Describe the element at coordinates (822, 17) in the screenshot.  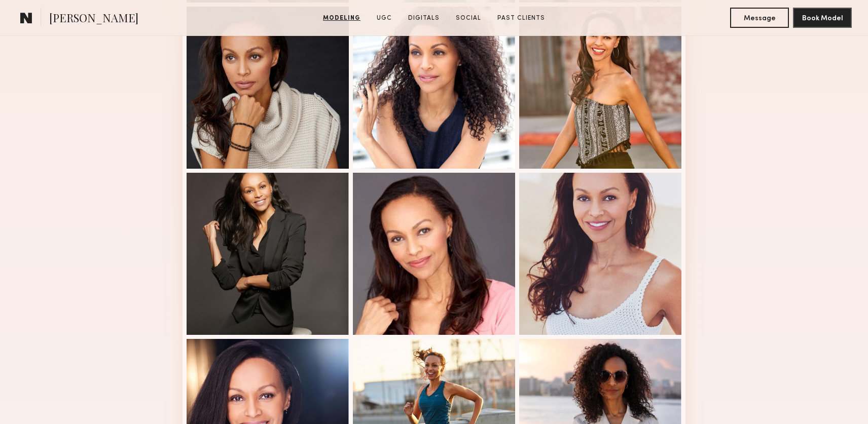
I see `a: Book Model` at that location.